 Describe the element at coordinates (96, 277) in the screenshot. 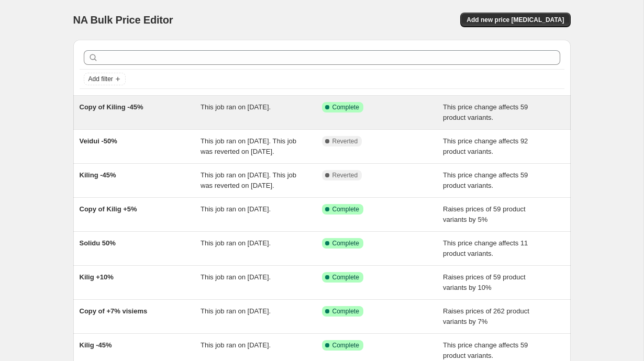

I see `span: Kilig +10%` at that location.